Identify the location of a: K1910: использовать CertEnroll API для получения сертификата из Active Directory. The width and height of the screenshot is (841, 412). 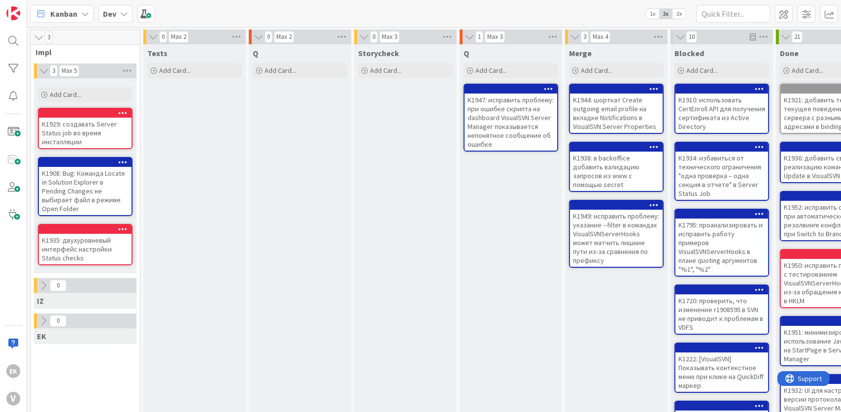
(722, 109).